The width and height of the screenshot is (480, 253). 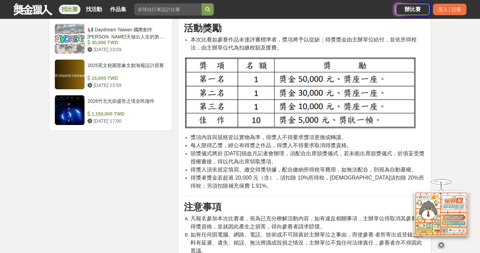 I want to click on span: 獎項內容與規格皆以實物為準，得獎人不得要求獎項更換或轉讓。, so click(x=268, y=137).